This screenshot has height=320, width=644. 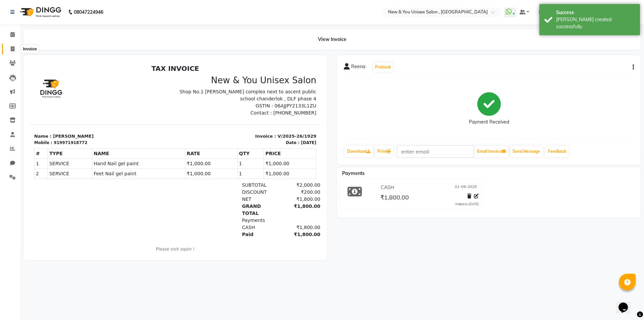 What do you see at coordinates (262, 81) in the screenshot?
I see `div: Date :` at bounding box center [262, 81].